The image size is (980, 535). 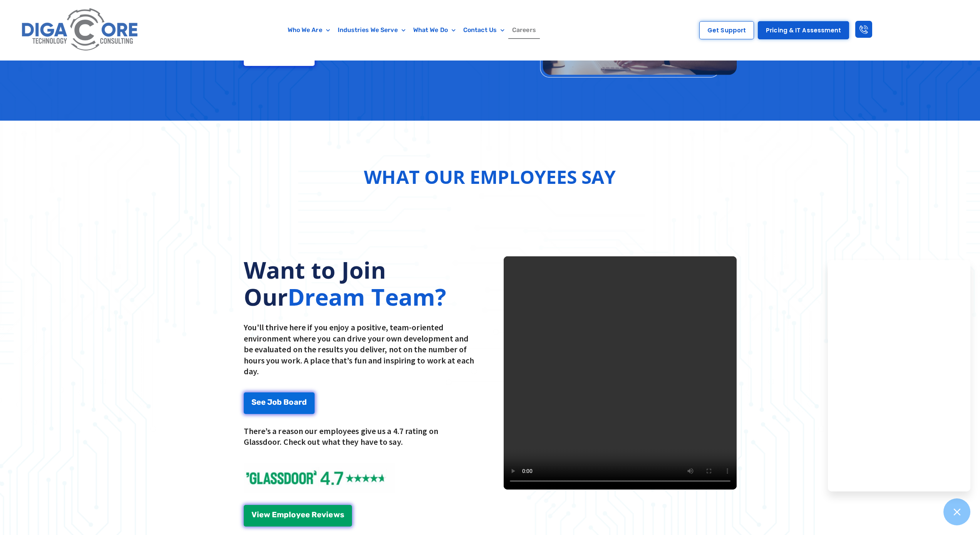 What do you see at coordinates (360, 283) in the screenshot?
I see `h2: Want to Join Our` at bounding box center [360, 283].